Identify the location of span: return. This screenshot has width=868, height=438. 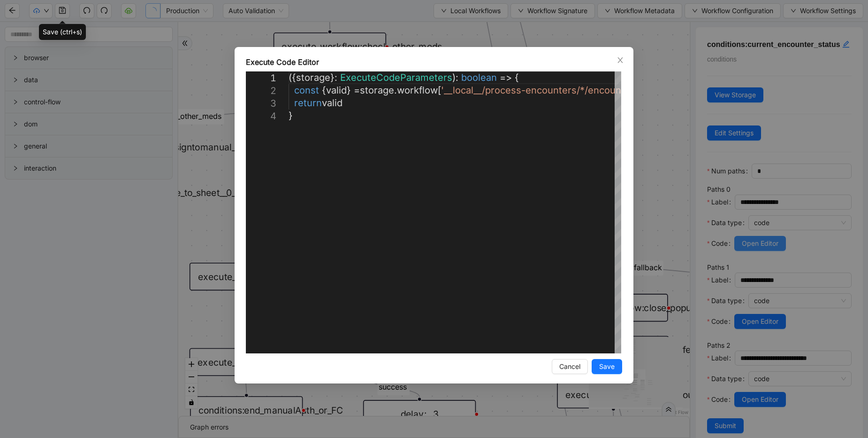
(308, 103).